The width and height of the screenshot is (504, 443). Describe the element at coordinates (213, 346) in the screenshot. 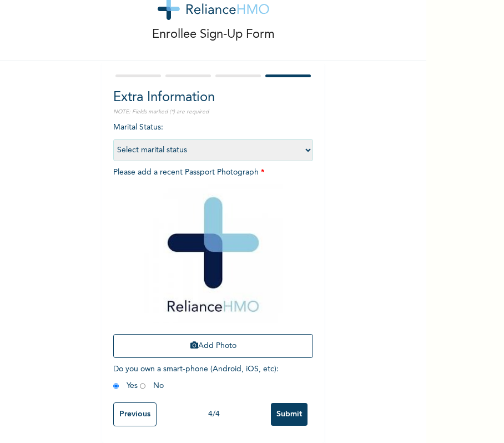

I see `button: Add Photo` at that location.